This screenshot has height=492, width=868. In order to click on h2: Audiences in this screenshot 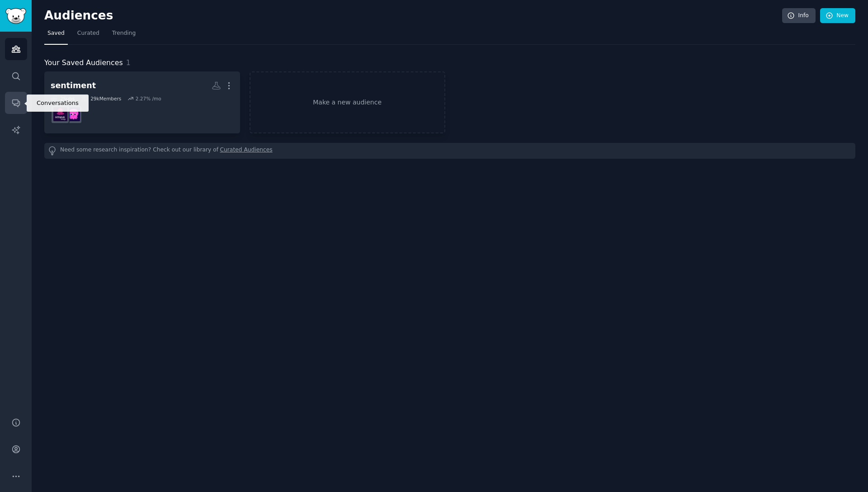, I will do `click(413, 16)`.